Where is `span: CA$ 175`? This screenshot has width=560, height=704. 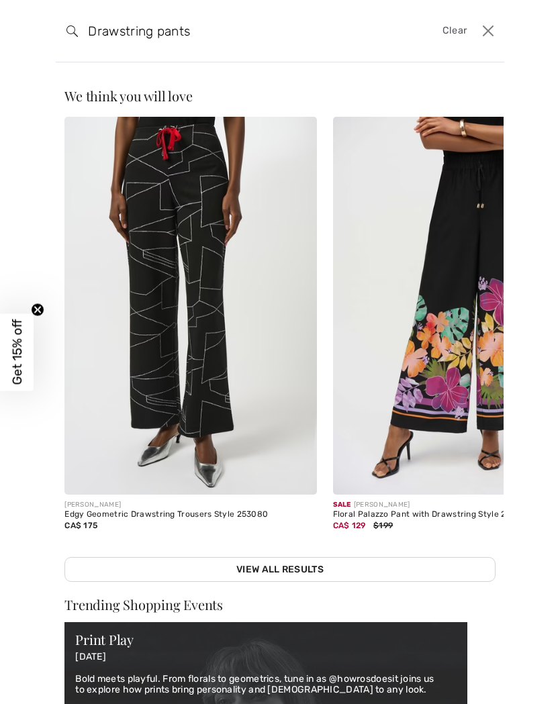 span: CA$ 175 is located at coordinates (81, 525).